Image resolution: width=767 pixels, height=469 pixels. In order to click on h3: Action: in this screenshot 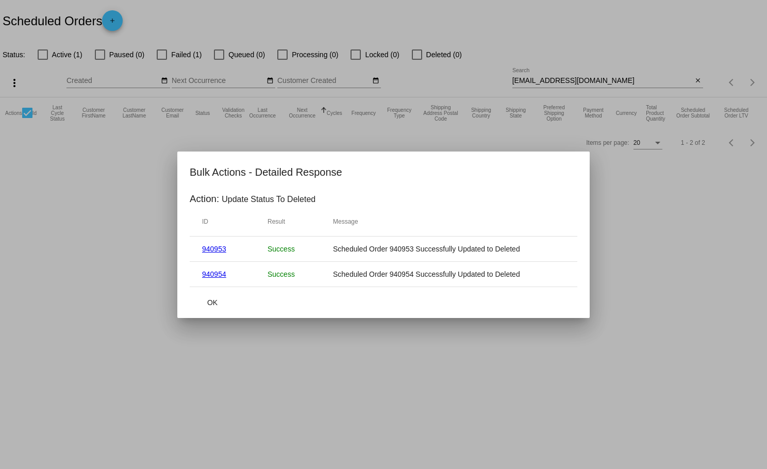, I will do `click(204, 199)`.